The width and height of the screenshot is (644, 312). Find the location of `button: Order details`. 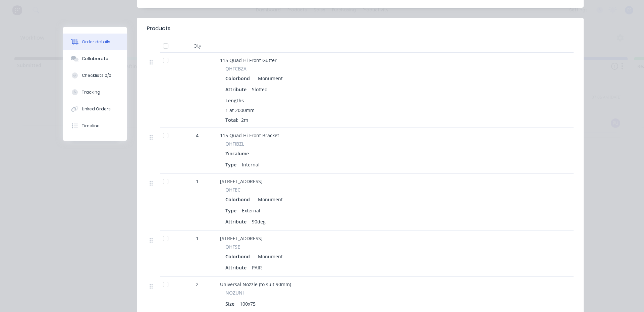

button: Order details is located at coordinates (95, 42).